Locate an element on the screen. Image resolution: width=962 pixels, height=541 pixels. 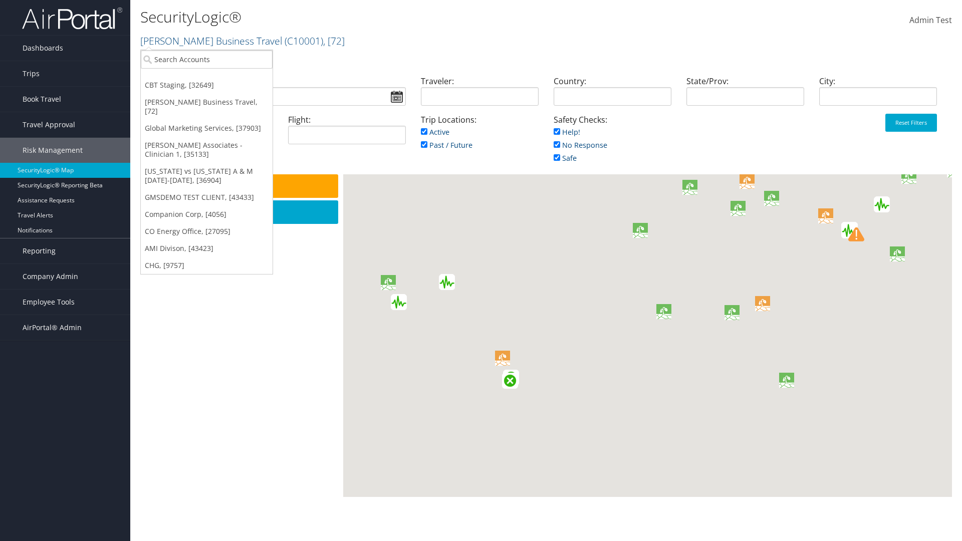
span: Travel Approval is located at coordinates (49, 125).